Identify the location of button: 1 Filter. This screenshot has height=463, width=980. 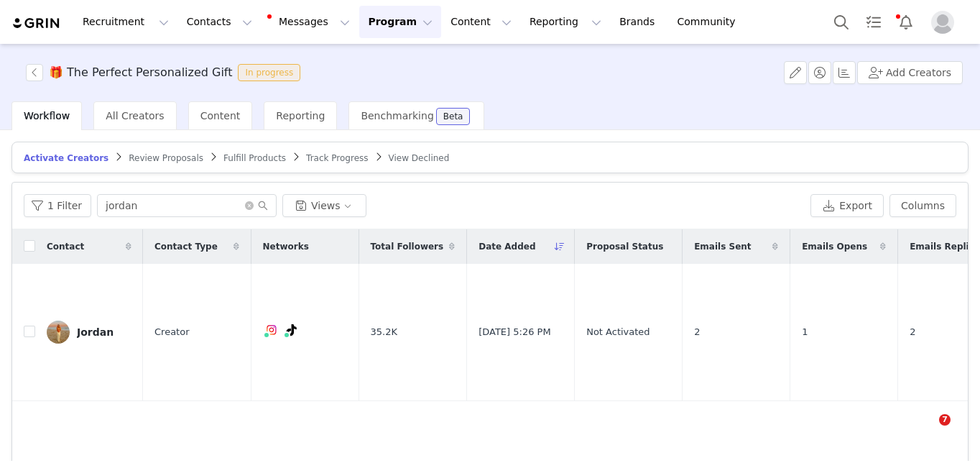
(57, 206).